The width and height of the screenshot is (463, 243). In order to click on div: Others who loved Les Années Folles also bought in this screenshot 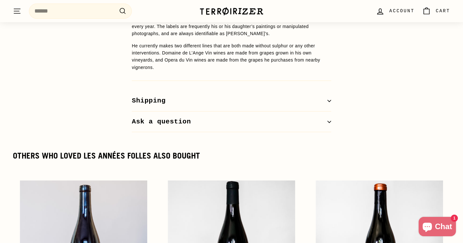, I will do `click(232, 156)`.